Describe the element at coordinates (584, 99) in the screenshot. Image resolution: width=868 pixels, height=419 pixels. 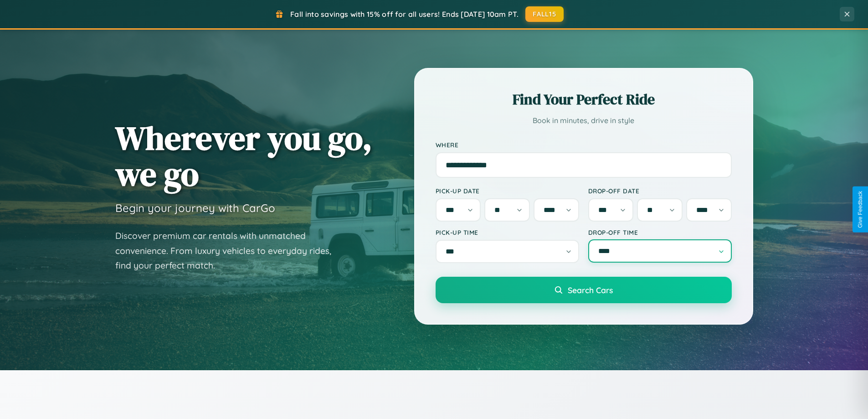
I see `h2: Find Your Perfect Ride` at that location.